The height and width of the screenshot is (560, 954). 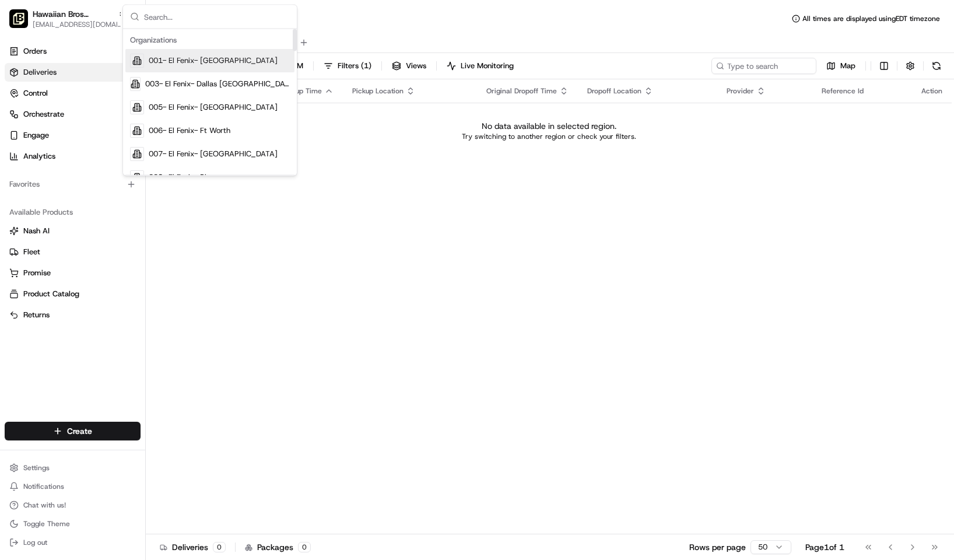 I want to click on span: Reference Id, so click(x=843, y=91).